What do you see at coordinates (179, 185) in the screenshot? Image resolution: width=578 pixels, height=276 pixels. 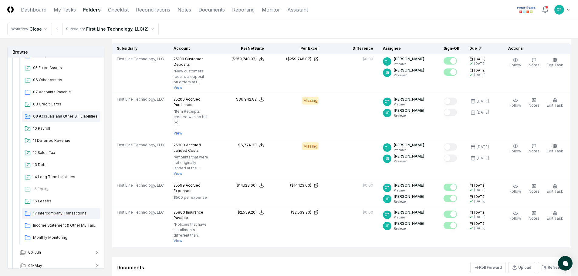 I see `span: 25599` at bounding box center [179, 185].